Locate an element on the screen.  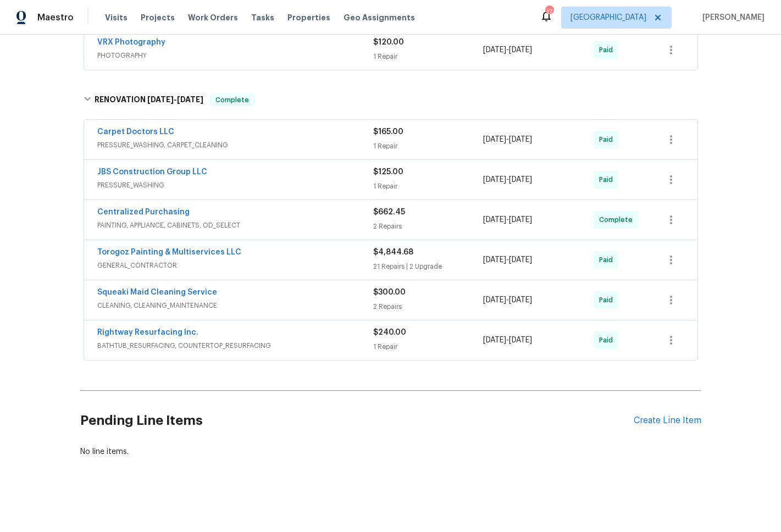
span: $125.00 is located at coordinates (388, 172).